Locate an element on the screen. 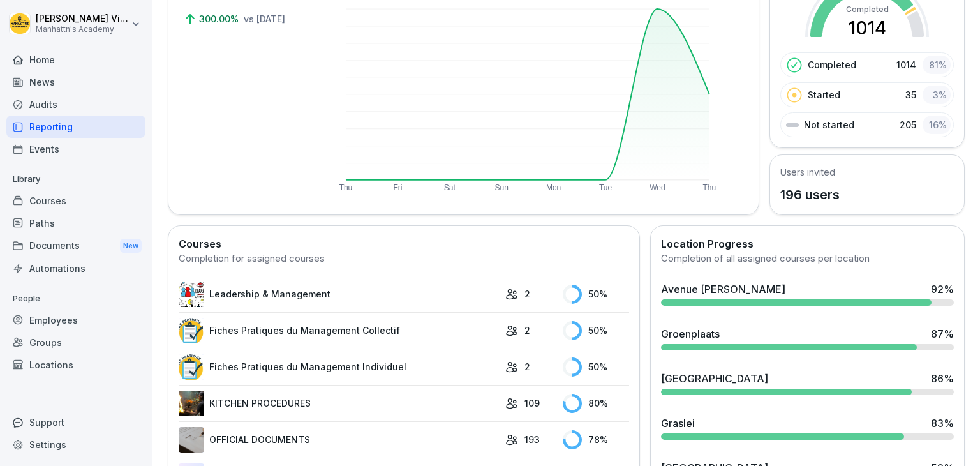 The height and width of the screenshot is (466, 980). a: Settings is located at coordinates (76, 445).